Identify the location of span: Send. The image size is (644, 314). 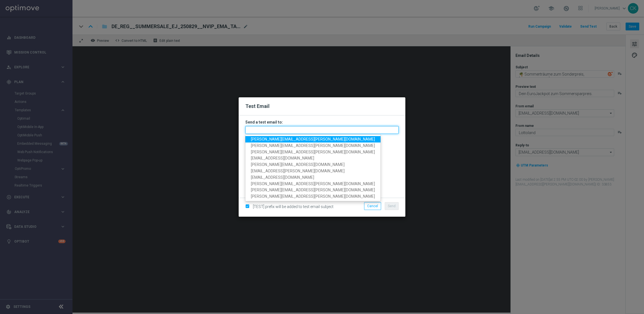
(392, 206).